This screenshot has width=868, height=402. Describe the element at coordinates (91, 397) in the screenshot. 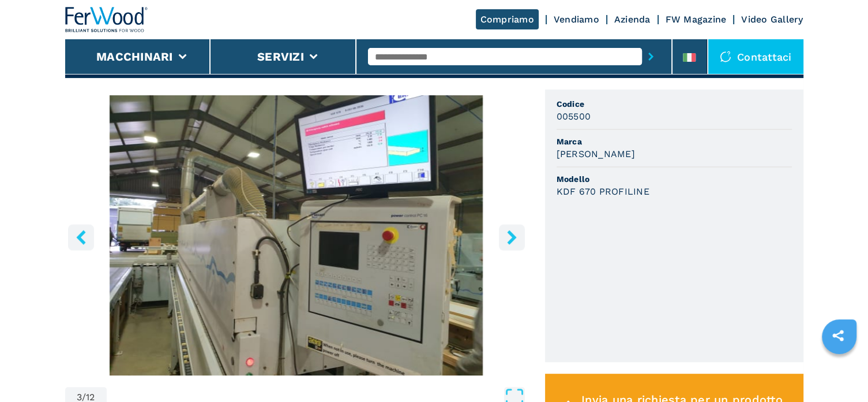

I see `span: 12` at that location.